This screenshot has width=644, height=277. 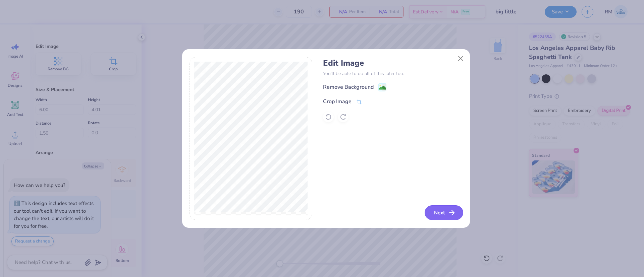 I want to click on div: Crop Image, so click(x=337, y=101).